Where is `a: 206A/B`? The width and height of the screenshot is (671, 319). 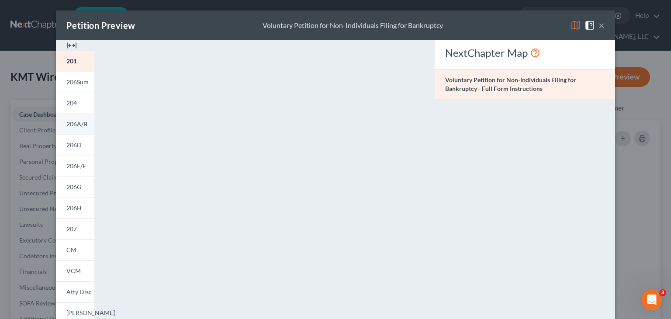
a: 206A/B is located at coordinates (75, 124).